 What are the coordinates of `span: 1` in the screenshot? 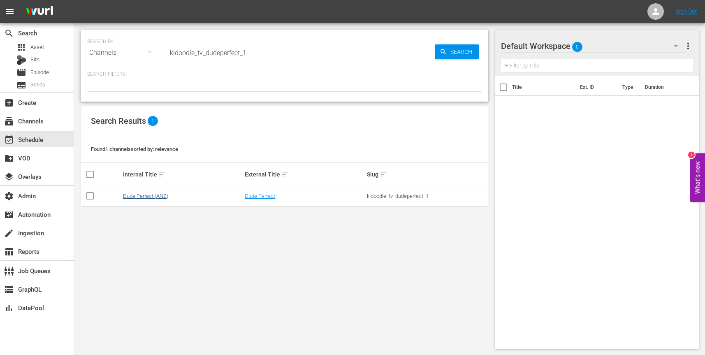 It's located at (152, 121).